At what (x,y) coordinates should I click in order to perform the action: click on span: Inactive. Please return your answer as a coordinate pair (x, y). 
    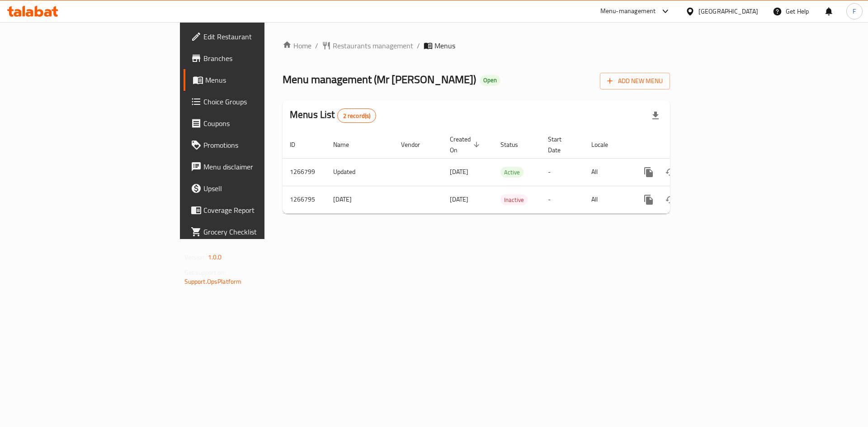
    Looking at the image, I should click on (514, 200).